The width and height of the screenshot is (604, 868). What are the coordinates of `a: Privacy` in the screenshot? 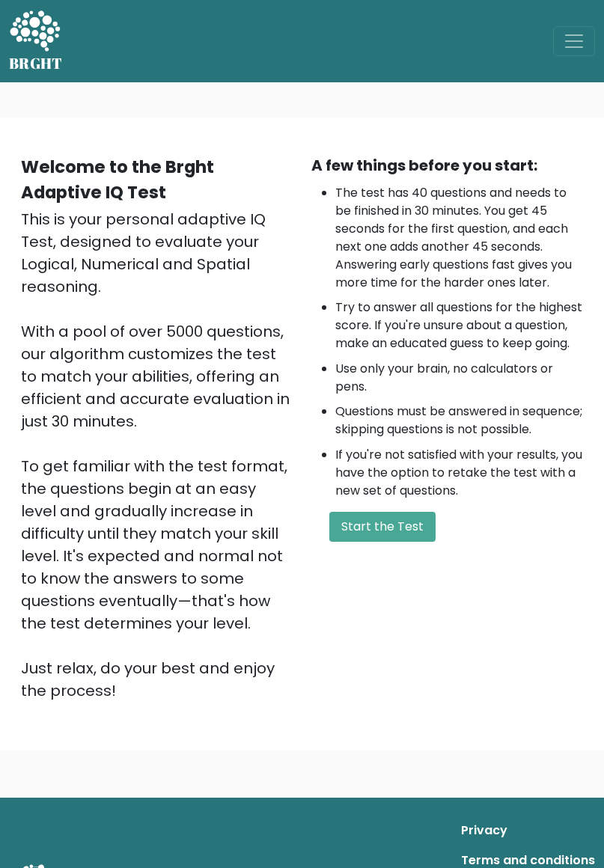 It's located at (527, 830).